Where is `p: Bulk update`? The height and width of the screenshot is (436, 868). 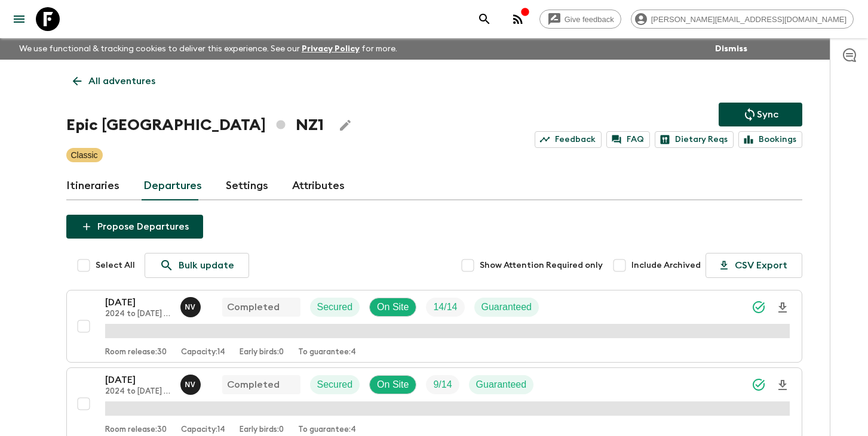 p: Bulk update is located at coordinates (206, 265).